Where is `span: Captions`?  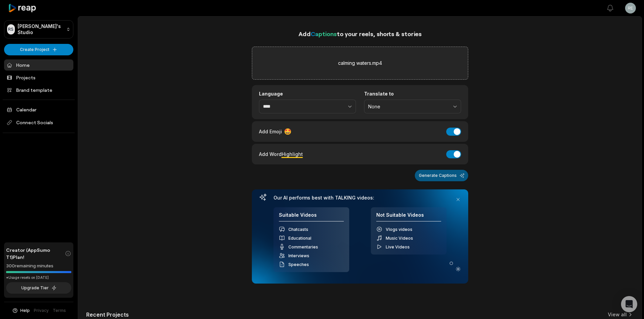 span: Captions is located at coordinates (323, 34).